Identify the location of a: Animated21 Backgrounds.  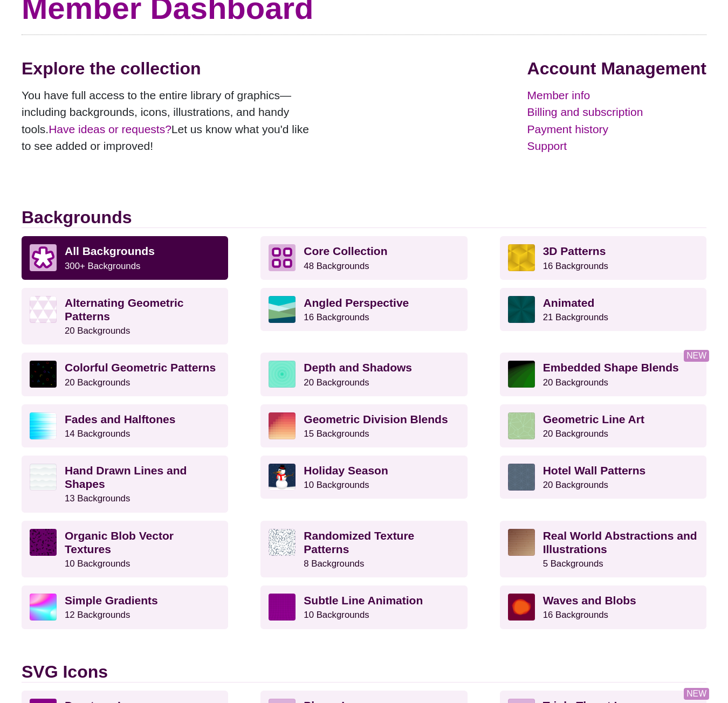
(603, 309).